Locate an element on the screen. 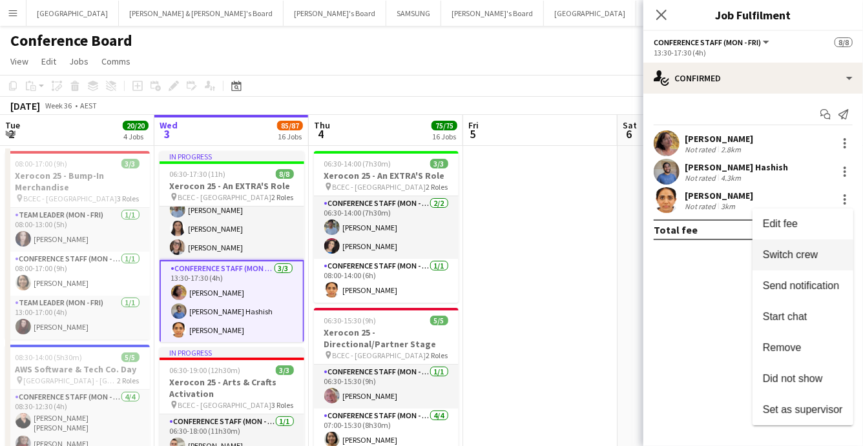 The height and width of the screenshot is (446, 863). button: Start chat is located at coordinates (803, 317).